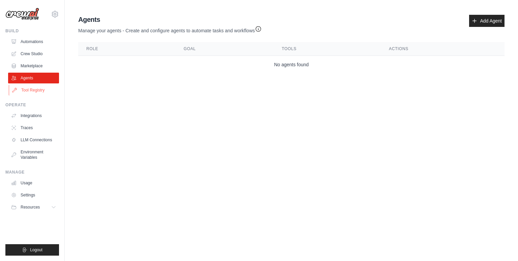 Image resolution: width=518 pixels, height=261 pixels. What do you see at coordinates (30, 208) in the screenshot?
I see `span: Resources` at bounding box center [30, 208].